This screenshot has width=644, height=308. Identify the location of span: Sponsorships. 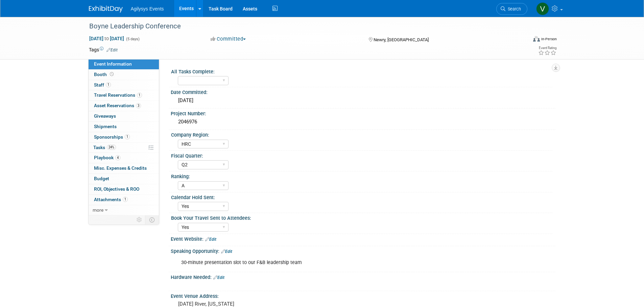
(112, 137).